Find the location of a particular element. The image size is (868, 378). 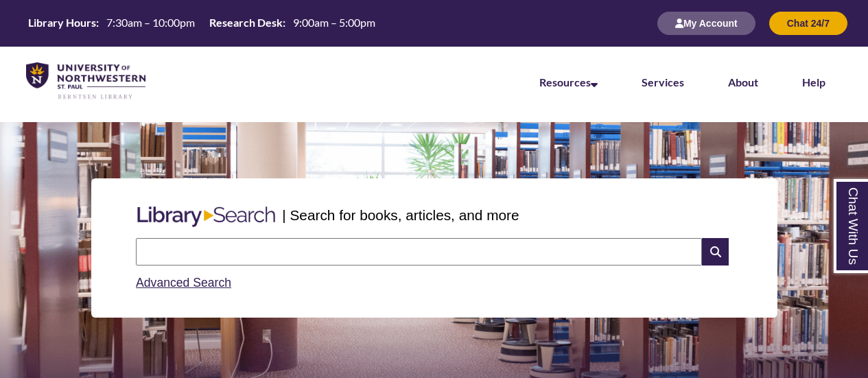

a: Chat 24/7 is located at coordinates (808, 23).